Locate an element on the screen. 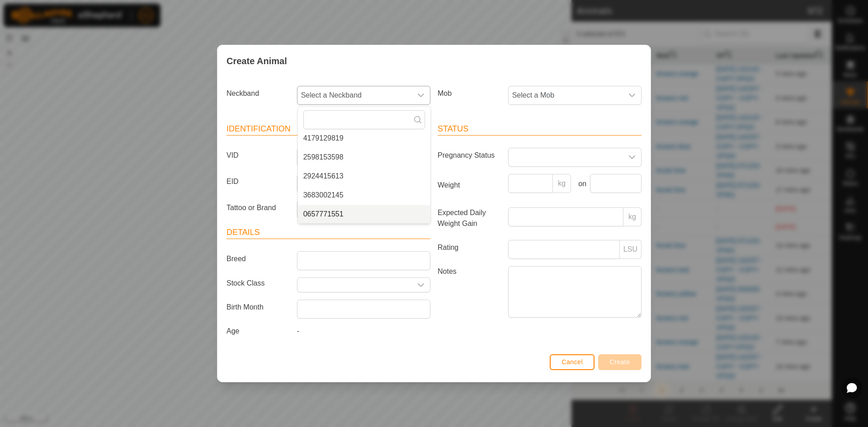 The image size is (868, 427). button: Cancel is located at coordinates (572, 362).